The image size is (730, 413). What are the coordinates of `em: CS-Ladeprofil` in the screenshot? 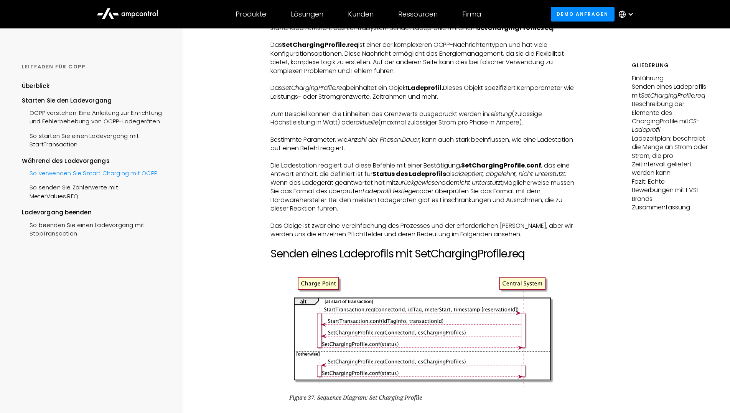 It's located at (666, 125).